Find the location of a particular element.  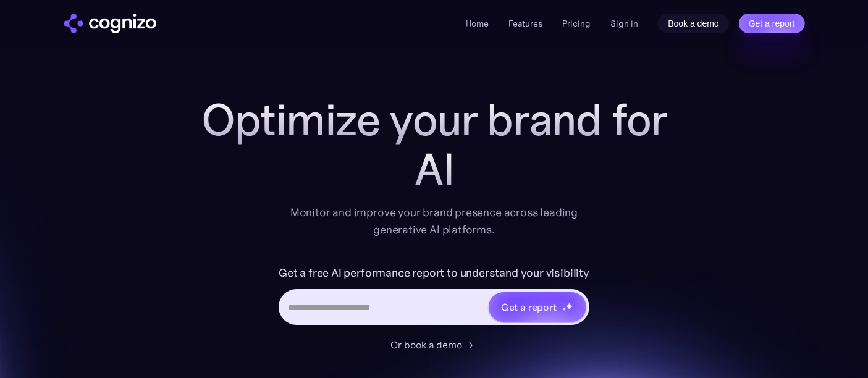

div: Get a report is located at coordinates (529, 307).